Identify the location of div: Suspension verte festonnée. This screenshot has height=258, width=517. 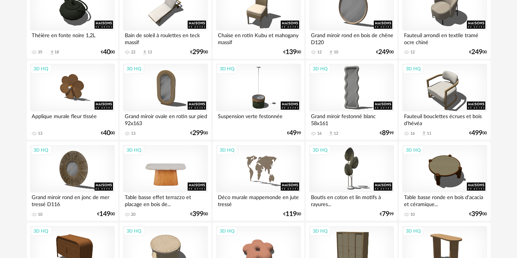
(258, 119).